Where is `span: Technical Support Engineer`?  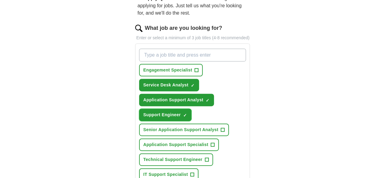 span: Technical Support Engineer is located at coordinates (173, 159).